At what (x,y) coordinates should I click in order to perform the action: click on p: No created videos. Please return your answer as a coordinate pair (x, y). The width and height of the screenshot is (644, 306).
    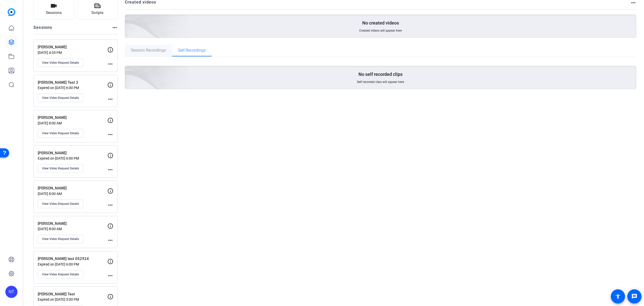
    Looking at the image, I should click on (381, 23).